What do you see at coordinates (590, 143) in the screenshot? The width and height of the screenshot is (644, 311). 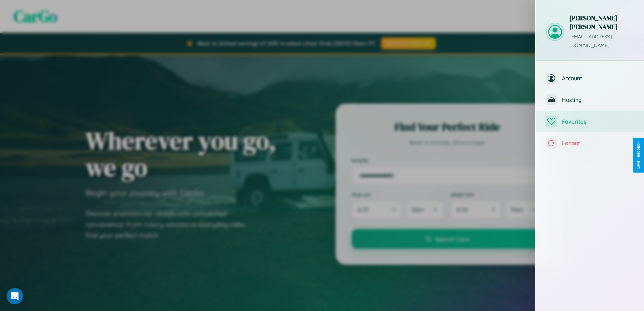 I see `button: Logout` at bounding box center [590, 143].